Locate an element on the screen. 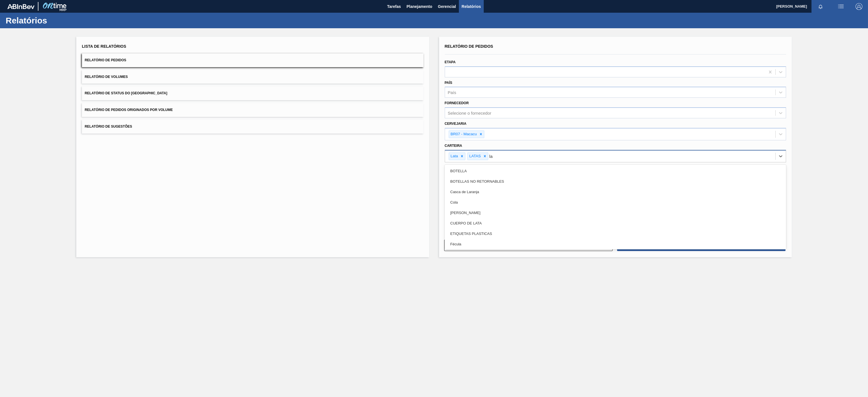  span: Gerencial is located at coordinates (447, 7).